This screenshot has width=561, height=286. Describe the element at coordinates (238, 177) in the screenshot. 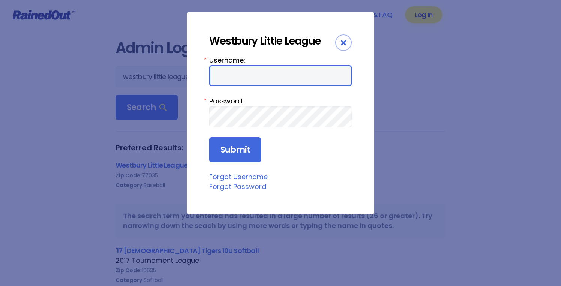

I see `a: Forgot Username` at that location.